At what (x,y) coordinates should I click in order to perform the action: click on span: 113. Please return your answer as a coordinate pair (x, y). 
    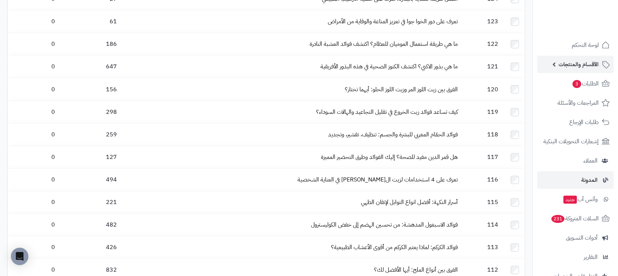
    Looking at the image, I should click on (493, 248).